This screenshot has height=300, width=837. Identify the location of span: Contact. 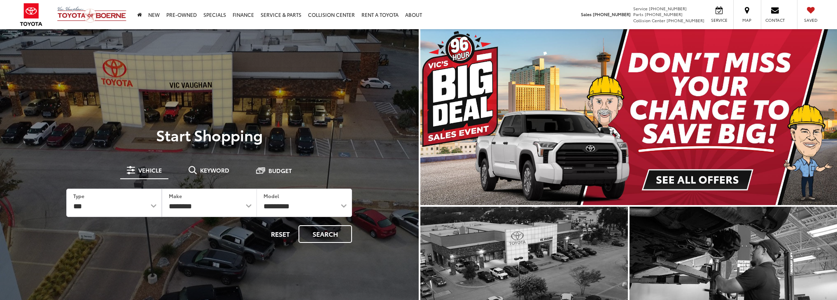
(774, 20).